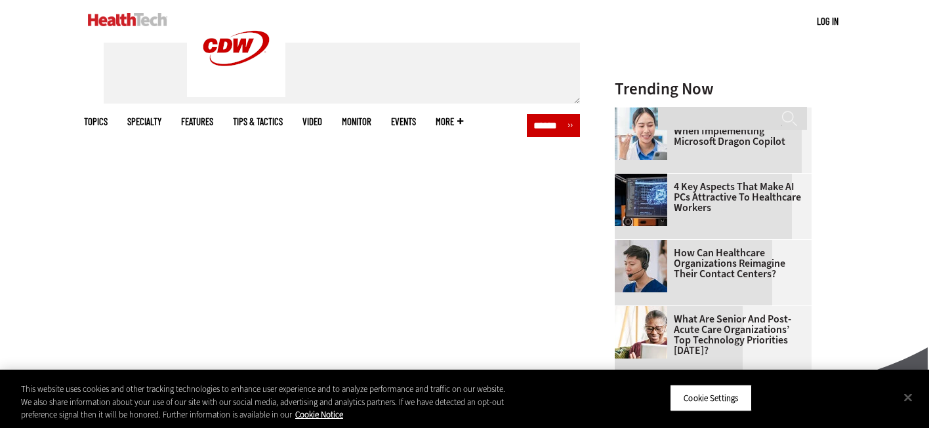  What do you see at coordinates (356, 121) in the screenshot?
I see `a: MonITor` at bounding box center [356, 121].